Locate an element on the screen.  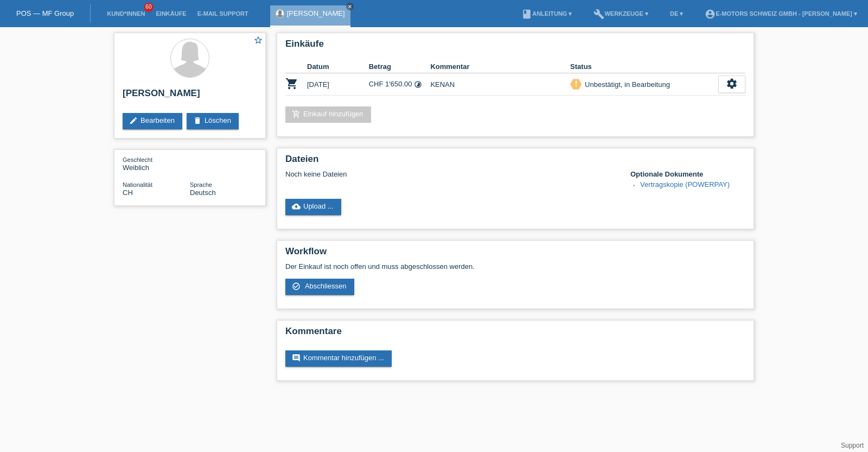
div: Noch keine Dateien is located at coordinates (451, 174).